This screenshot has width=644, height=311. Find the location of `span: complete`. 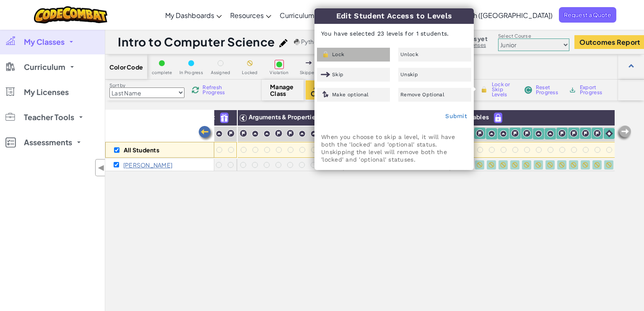

span: complete is located at coordinates (162, 72).